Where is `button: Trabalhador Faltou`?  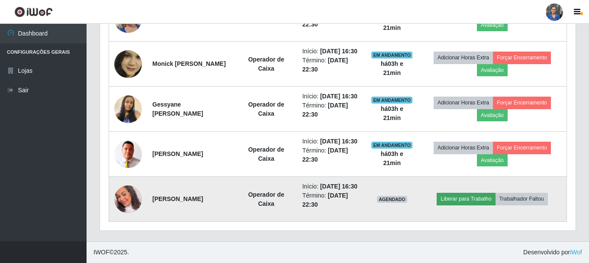
button: Trabalhador Faltou is located at coordinates (521, 199).